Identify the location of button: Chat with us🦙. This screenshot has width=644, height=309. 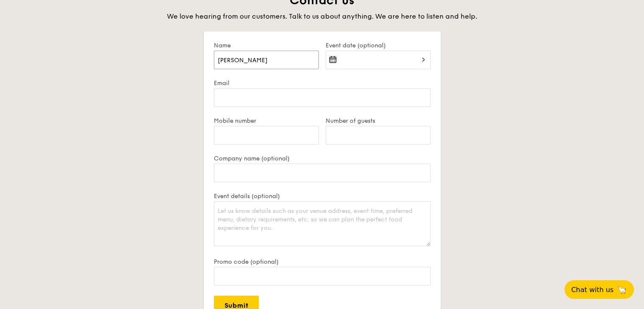
(599, 289).